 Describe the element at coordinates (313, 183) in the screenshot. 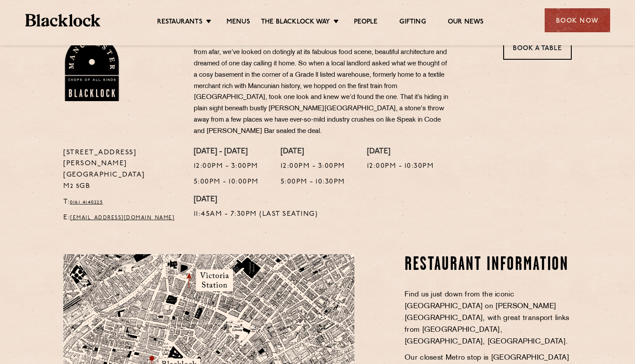

I see `p: 5:00pm - 10:30pm` at that location.